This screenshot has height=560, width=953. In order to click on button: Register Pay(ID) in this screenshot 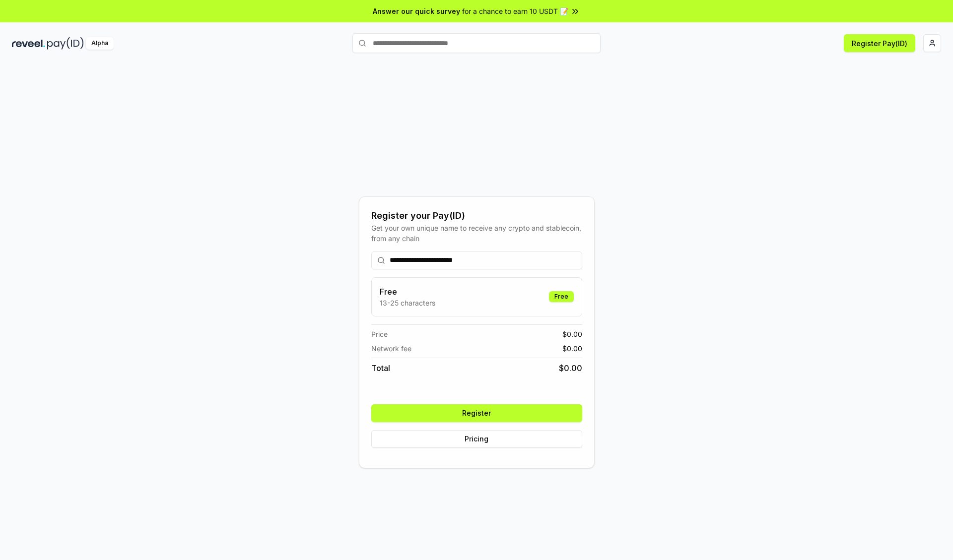, I will do `click(880, 43)`.